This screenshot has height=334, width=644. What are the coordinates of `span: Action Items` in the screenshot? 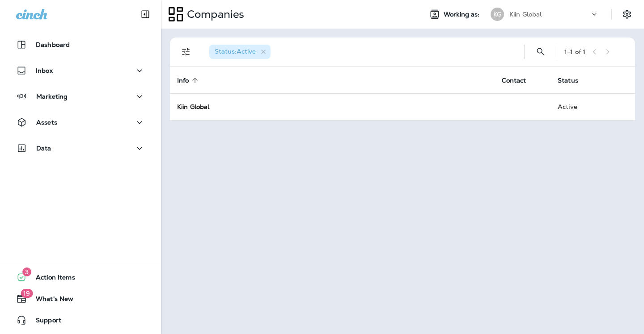 It's located at (51, 279).